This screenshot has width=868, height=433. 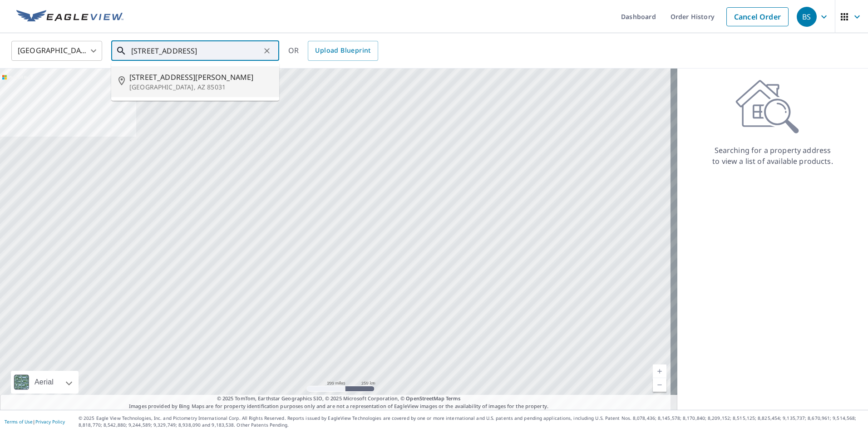 What do you see at coordinates (660, 385) in the screenshot?
I see `a: Current Level 5, Zoom Out` at bounding box center [660, 385].